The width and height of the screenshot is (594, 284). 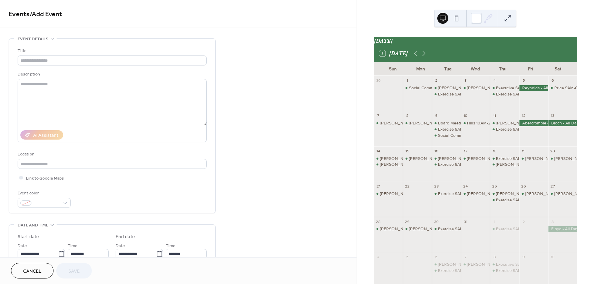 What do you see at coordinates (465, 80) in the screenshot?
I see `div: 3` at bounding box center [465, 80].